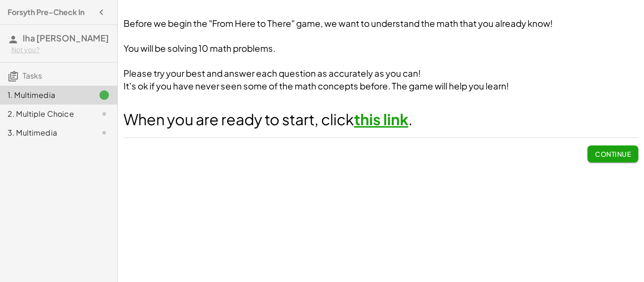  What do you see at coordinates (381, 119) in the screenshot?
I see `a: this link` at bounding box center [381, 119].